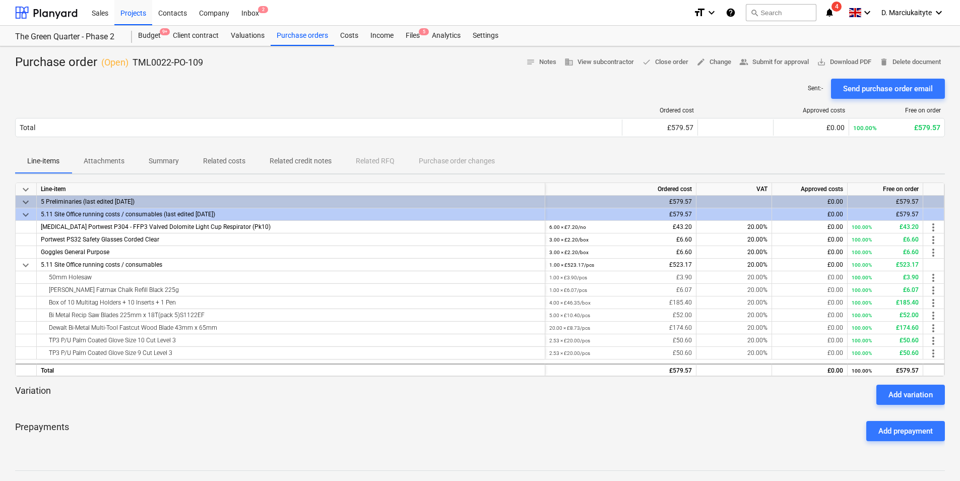 This screenshot has width=960, height=481. I want to click on button: Notes, so click(541, 62).